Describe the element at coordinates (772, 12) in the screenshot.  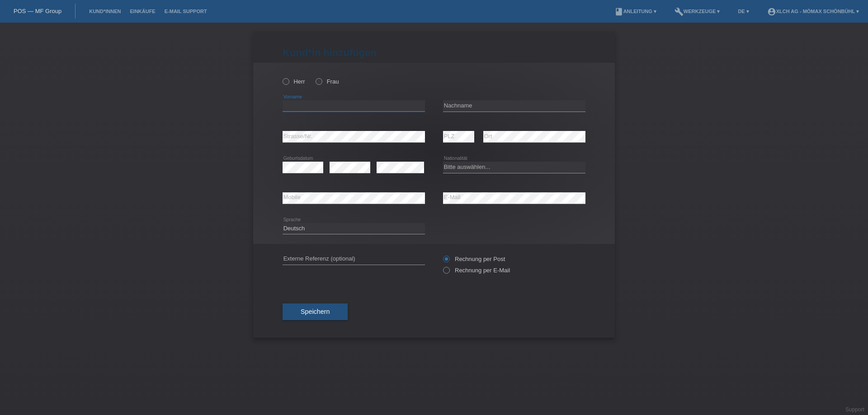
I see `i: account_circle` at that location.